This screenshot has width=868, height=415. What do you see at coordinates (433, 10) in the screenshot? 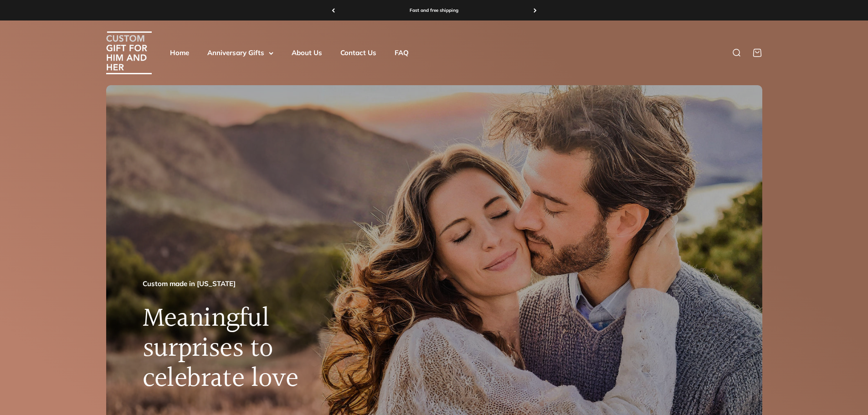
I see `p: Fast and free shipping` at bounding box center [433, 10].